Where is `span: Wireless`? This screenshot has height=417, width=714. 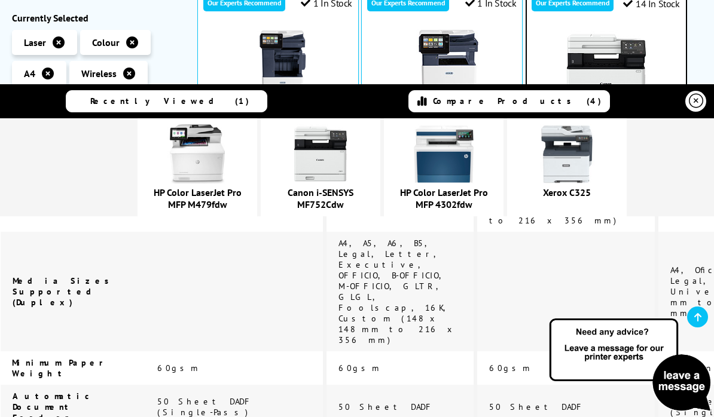
span: Wireless is located at coordinates (99, 74).